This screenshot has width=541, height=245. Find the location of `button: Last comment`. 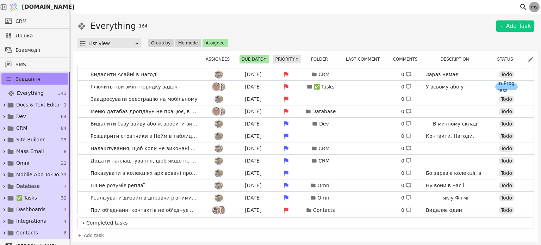

button: Last comment is located at coordinates (365, 59).